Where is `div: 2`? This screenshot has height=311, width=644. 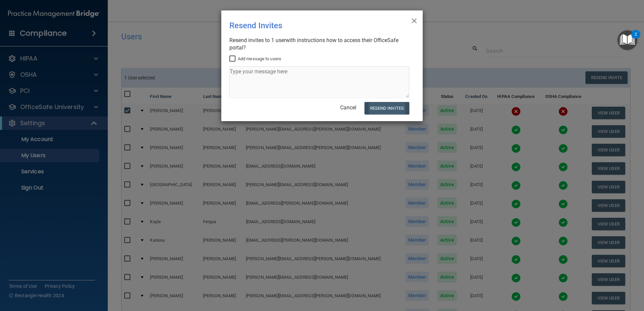
div: 2 is located at coordinates (636, 39).